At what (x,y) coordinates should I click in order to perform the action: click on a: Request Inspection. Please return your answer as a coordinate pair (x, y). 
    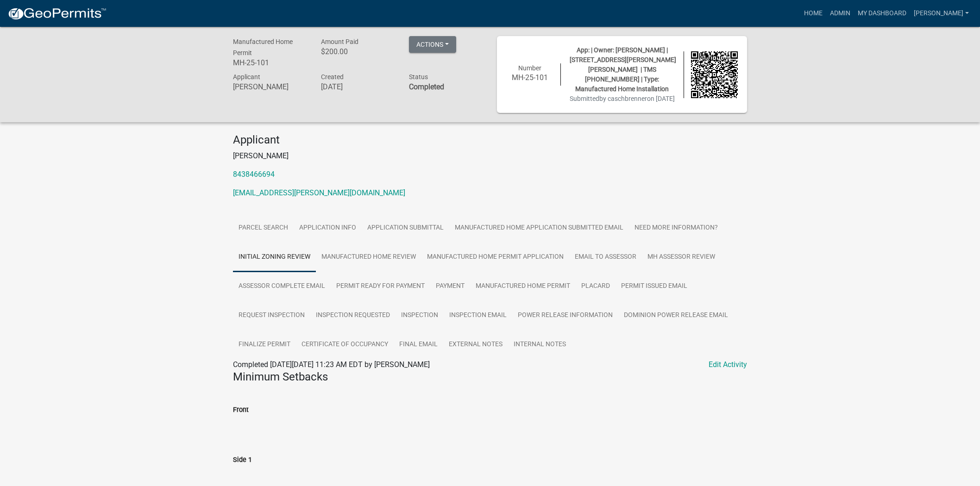
    Looking at the image, I should click on (271, 316).